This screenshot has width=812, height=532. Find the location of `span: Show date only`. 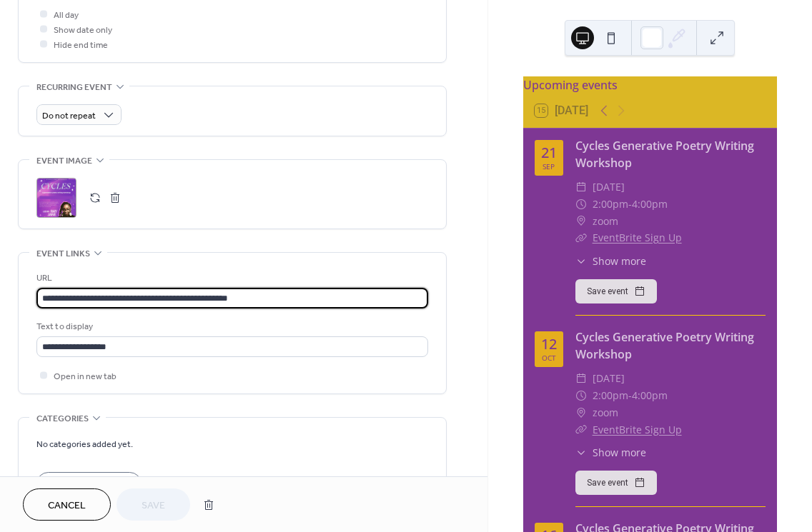

span: Show date only is located at coordinates (83, 30).